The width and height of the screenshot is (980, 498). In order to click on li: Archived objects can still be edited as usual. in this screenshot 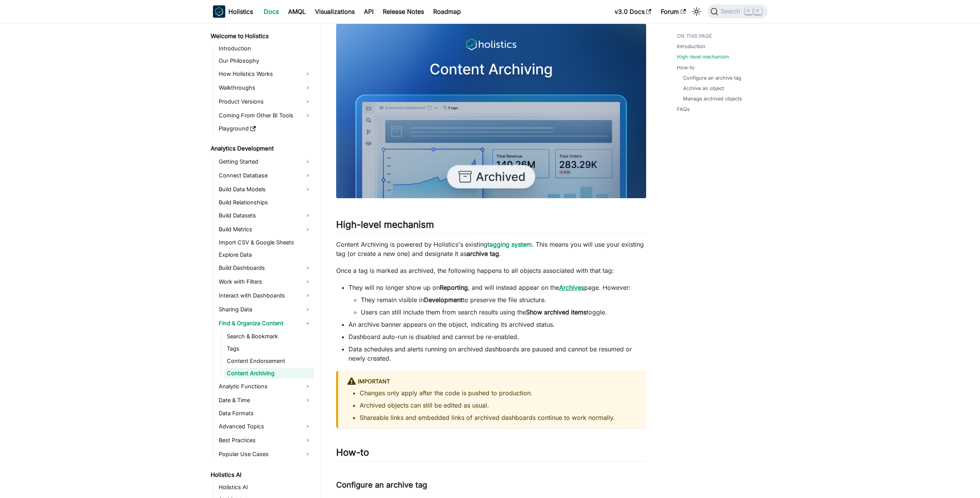, I will do `click(498, 406)`.